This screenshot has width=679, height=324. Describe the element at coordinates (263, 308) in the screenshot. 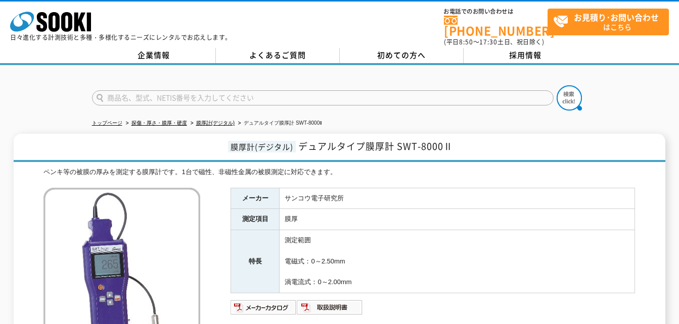

I see `img: メーカーカタログ` at that location.